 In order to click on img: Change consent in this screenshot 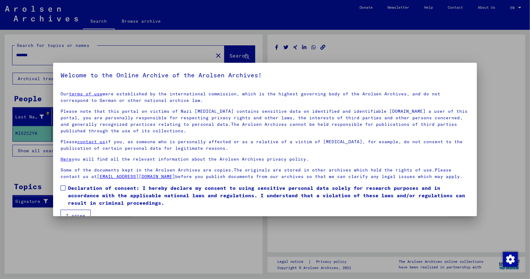, I will do `click(511, 259)`.